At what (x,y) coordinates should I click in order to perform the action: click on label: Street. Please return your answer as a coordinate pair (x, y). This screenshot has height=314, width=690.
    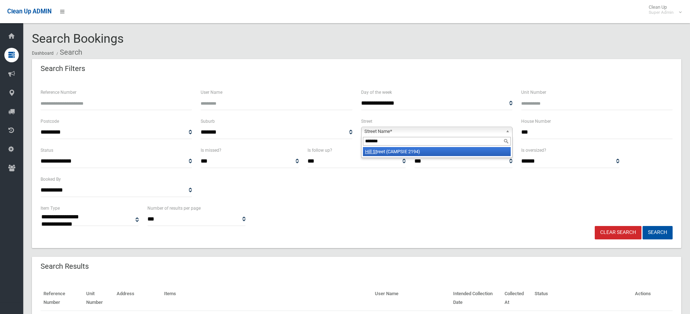
    Looking at the image, I should click on (367, 121).